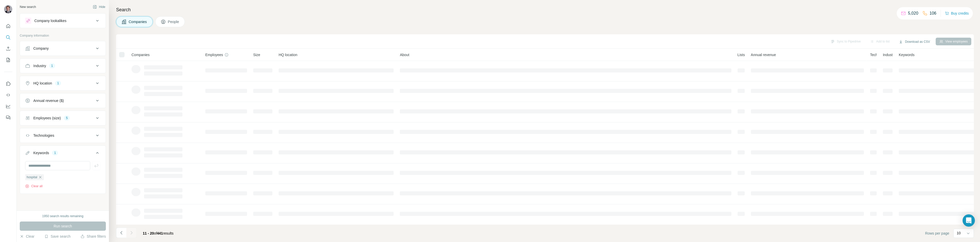 This screenshot has width=980, height=242. What do you see at coordinates (544, 10) in the screenshot?
I see `h4: Search` at bounding box center [544, 10].